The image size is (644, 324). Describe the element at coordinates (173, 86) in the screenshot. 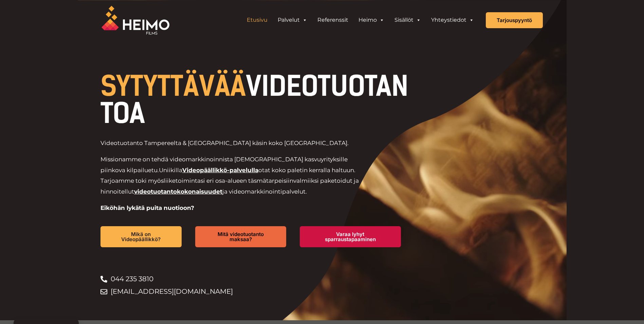

I see `span: SYTYTTÄVÄÄ` at that location.